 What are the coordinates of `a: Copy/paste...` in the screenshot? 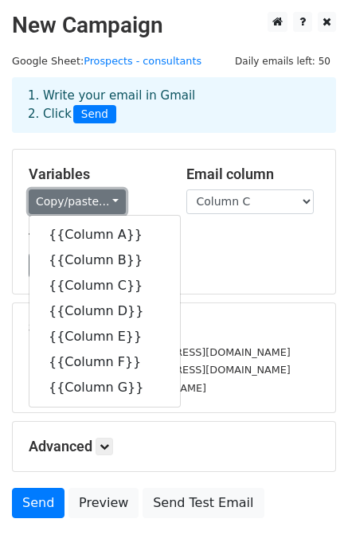 It's located at (77, 201).